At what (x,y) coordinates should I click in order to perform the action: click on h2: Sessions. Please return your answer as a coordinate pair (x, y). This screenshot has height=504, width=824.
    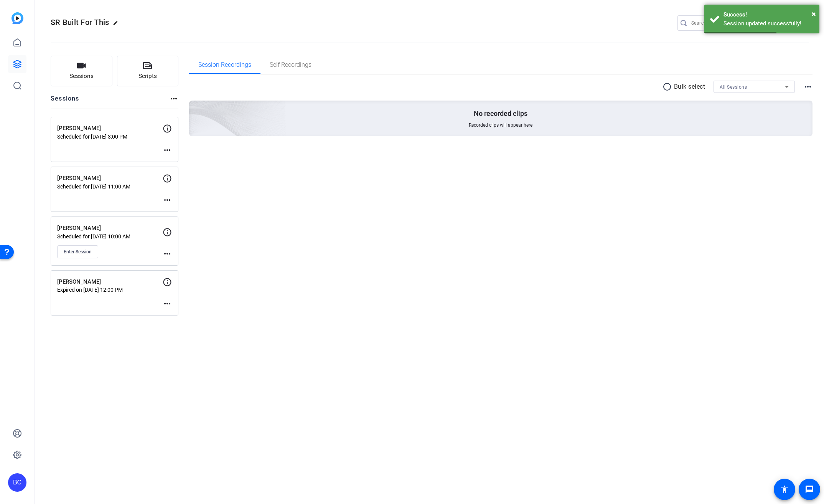
    Looking at the image, I should click on (65, 101).